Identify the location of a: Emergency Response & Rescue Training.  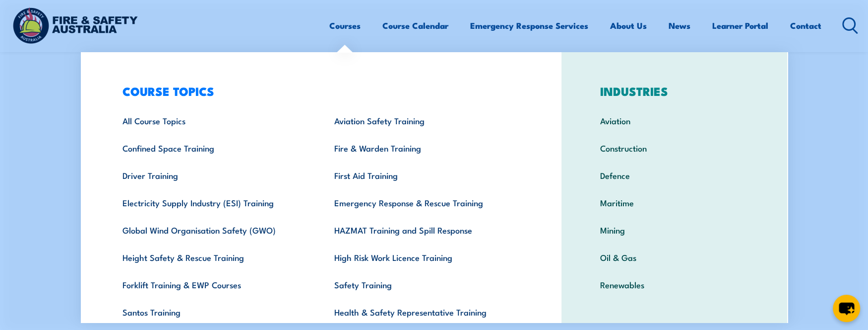
(424, 202).